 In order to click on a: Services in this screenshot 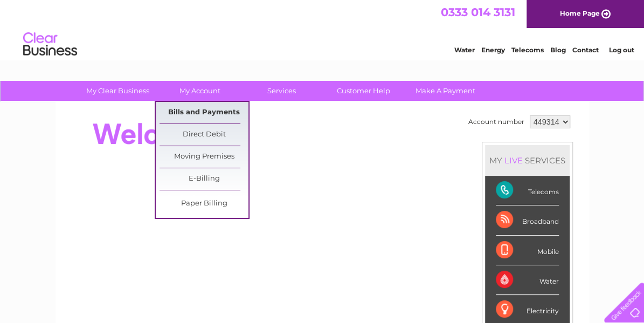, I will do `click(281, 90)`.